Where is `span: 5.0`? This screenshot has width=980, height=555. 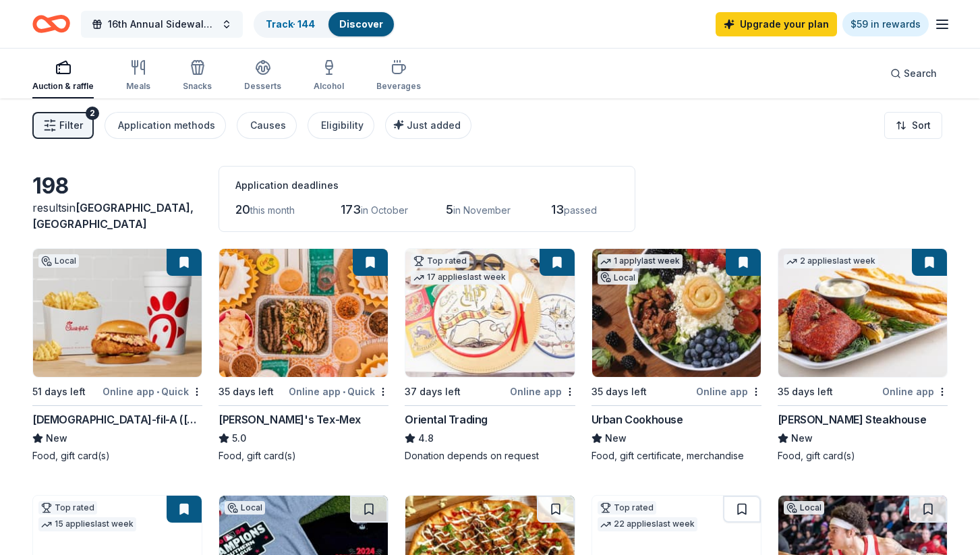 span: 5.0 is located at coordinates (238, 438).